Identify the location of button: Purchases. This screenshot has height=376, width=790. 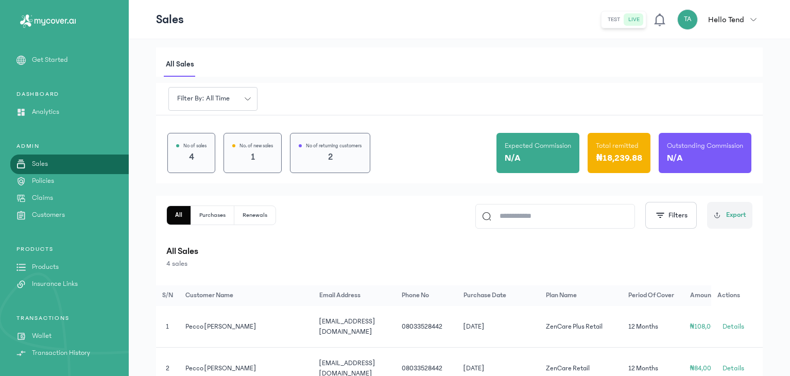
(213, 215).